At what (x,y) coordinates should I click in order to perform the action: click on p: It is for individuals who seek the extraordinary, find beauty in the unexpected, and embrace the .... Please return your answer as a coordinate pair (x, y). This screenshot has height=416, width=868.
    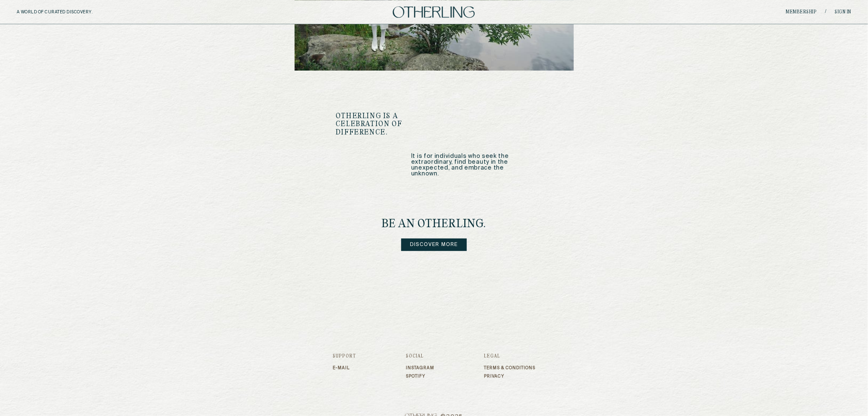
    Looking at the image, I should click on (472, 165).